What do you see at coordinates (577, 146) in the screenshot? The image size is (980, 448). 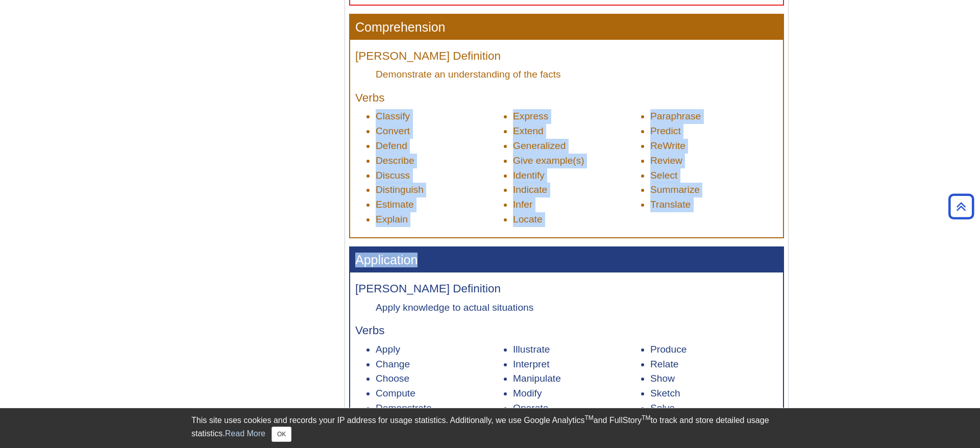 I see `li: Generalized` at bounding box center [577, 146].